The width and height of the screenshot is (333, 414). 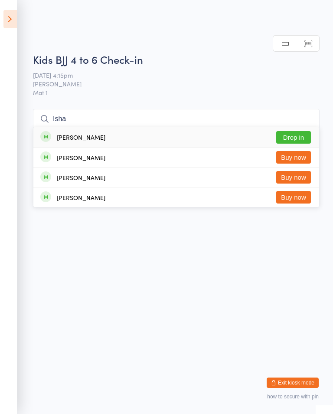 I want to click on span: Mat 1, so click(x=176, y=92).